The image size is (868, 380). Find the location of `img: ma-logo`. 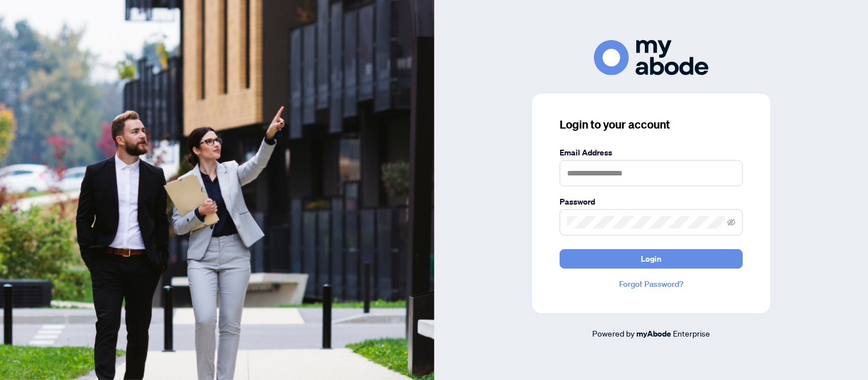

img: ma-logo is located at coordinates (651, 57).